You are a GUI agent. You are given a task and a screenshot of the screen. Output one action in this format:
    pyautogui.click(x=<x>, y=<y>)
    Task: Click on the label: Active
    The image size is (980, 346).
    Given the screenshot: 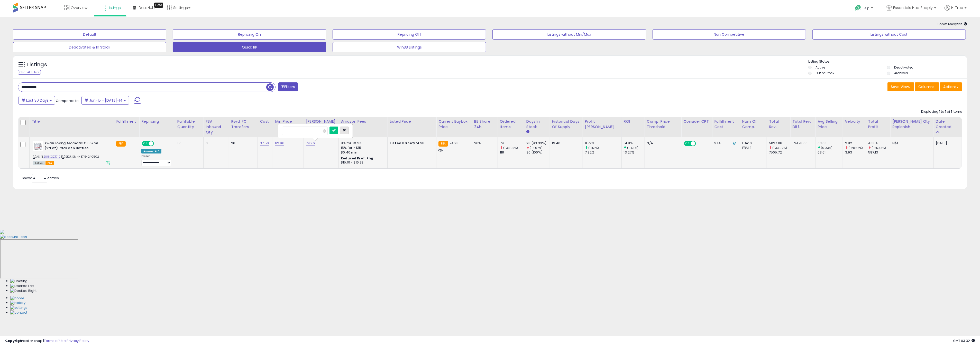 What is the action you would take?
    pyautogui.click(x=820, y=67)
    